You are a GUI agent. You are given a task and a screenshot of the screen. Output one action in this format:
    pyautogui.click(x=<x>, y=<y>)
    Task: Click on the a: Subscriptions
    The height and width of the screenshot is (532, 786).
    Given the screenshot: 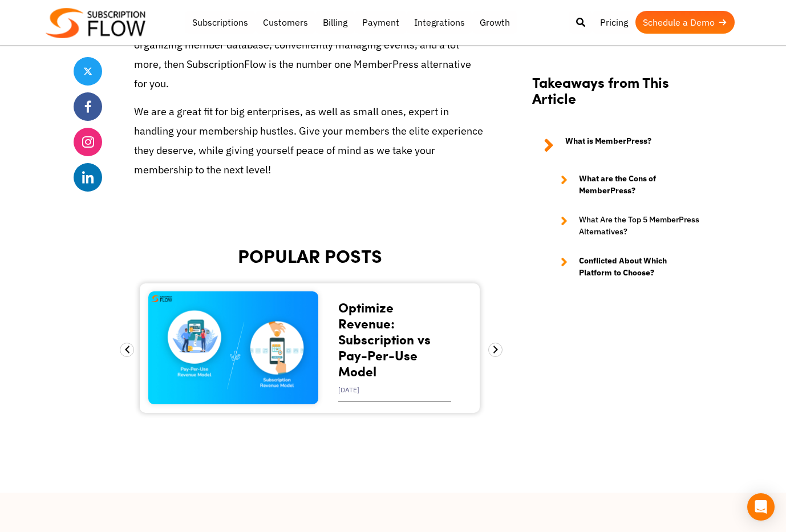 What is the action you would take?
    pyautogui.click(x=220, y=23)
    